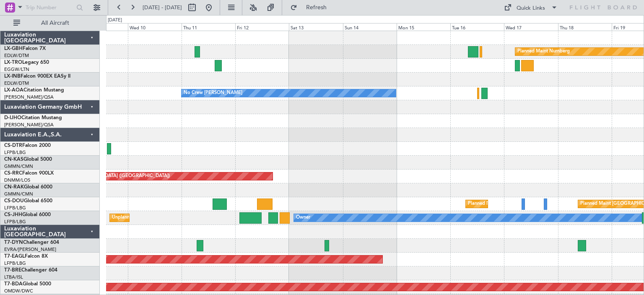 The height and width of the screenshot is (295, 644). Describe the element at coordinates (26, 62) in the screenshot. I see `a: LX-TROLegacy 650` at that location.